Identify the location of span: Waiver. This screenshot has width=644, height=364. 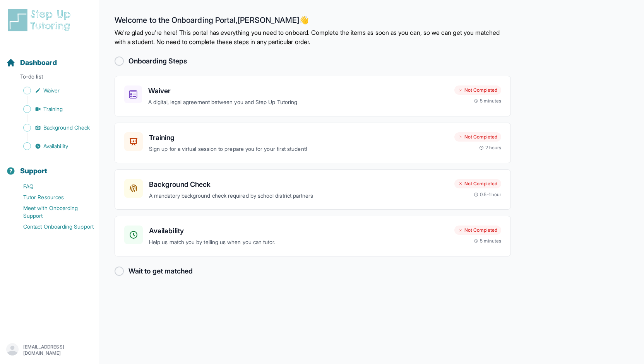
(51, 91).